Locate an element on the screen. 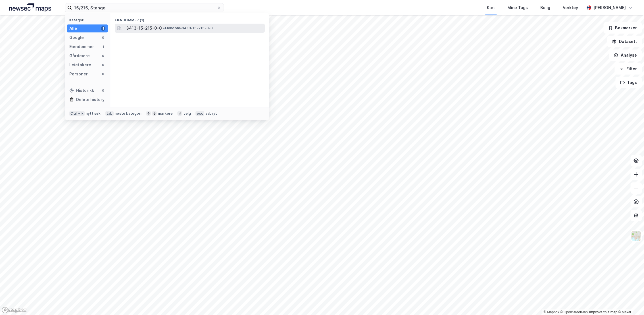  div: Kart is located at coordinates (491, 8).